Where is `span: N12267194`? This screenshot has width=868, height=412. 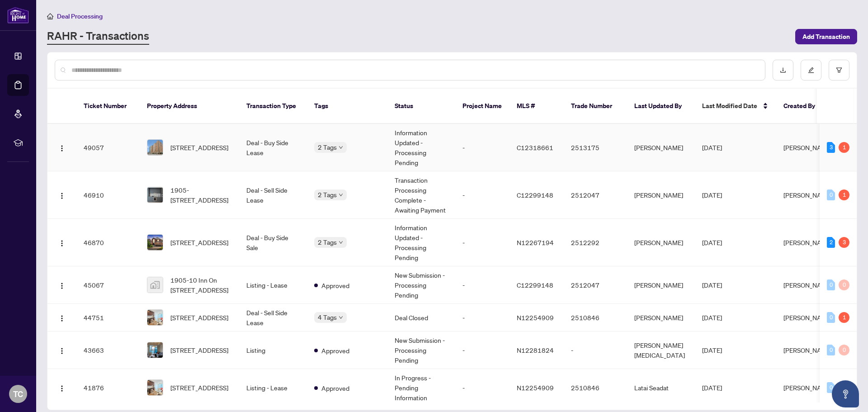
span: N12267194 is located at coordinates (535, 243).